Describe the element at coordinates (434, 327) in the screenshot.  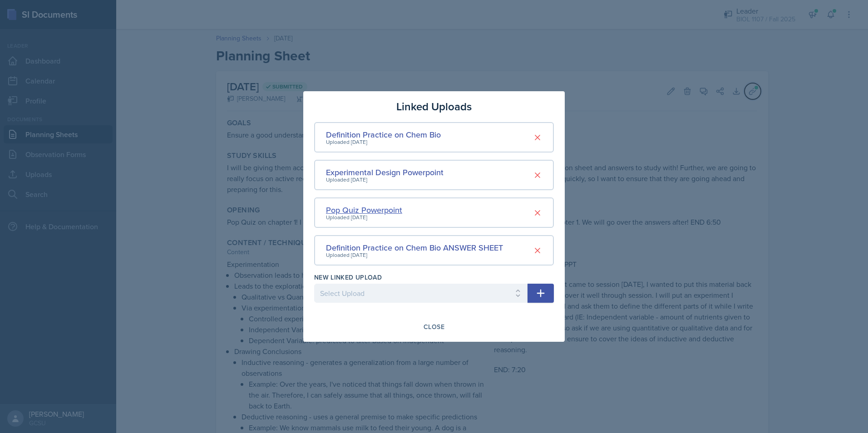
I see `button: Close` at that location.